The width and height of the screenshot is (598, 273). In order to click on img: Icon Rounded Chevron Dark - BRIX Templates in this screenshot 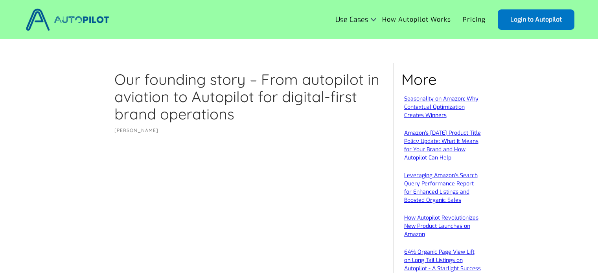, I will do `click(373, 19)`.